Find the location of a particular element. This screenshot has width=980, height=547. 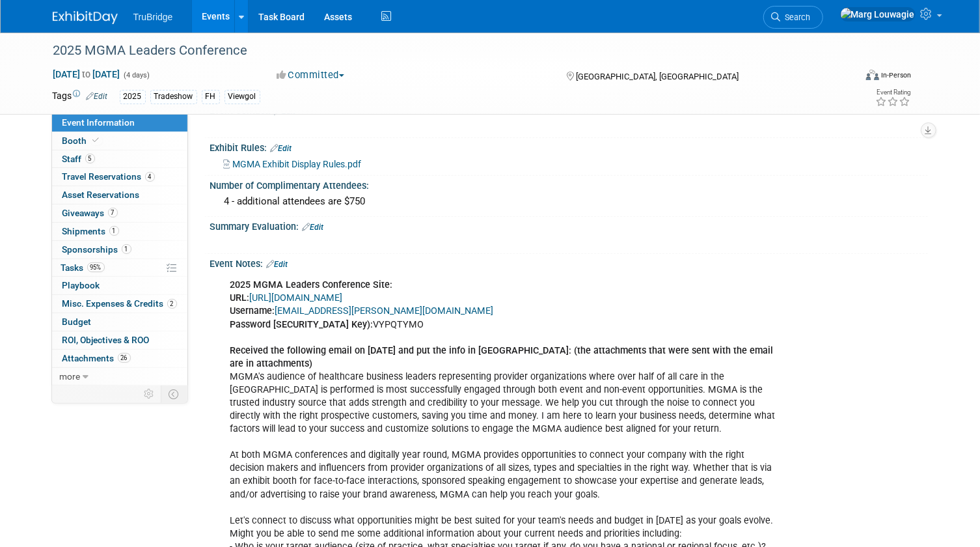

span: 26 is located at coordinates (125, 358).